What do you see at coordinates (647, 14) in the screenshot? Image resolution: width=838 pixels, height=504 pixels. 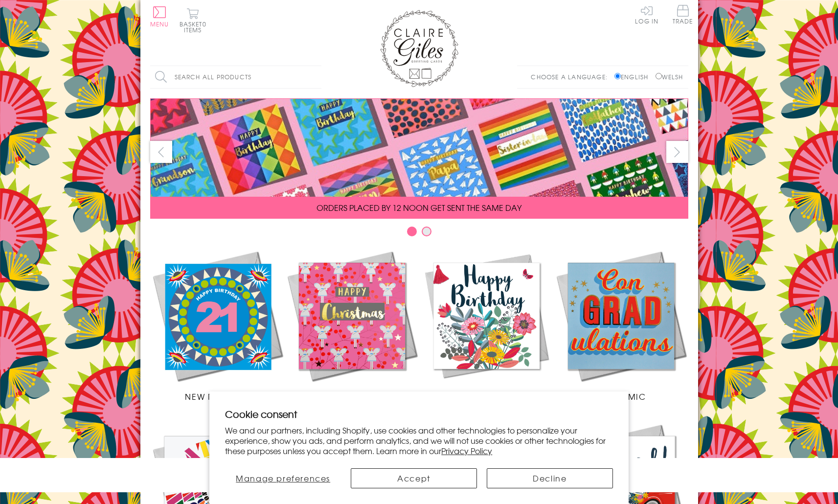 I see `a: Log In` at bounding box center [647, 14].